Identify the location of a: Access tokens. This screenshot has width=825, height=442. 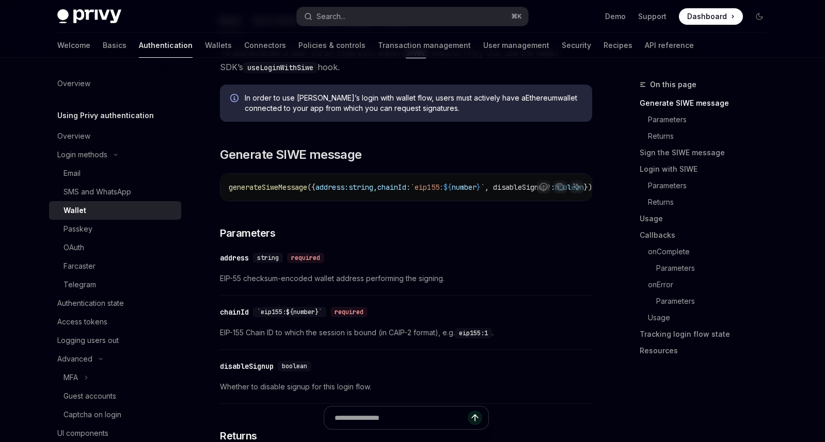
(115, 322).